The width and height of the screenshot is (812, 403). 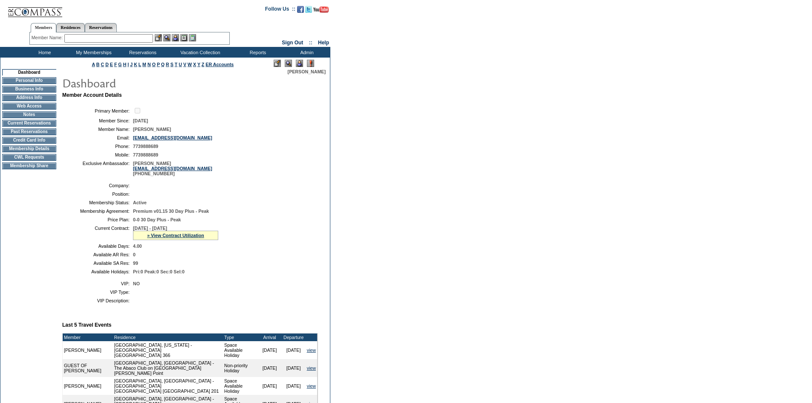 I want to click on td: Available Holidays:, so click(x=98, y=272).